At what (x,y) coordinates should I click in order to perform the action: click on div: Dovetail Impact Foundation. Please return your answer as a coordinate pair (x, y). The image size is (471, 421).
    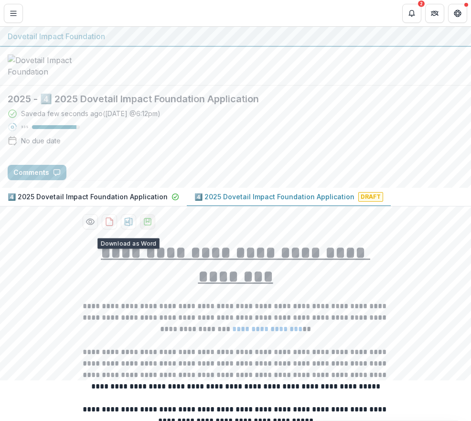
    Looking at the image, I should click on (236, 36).